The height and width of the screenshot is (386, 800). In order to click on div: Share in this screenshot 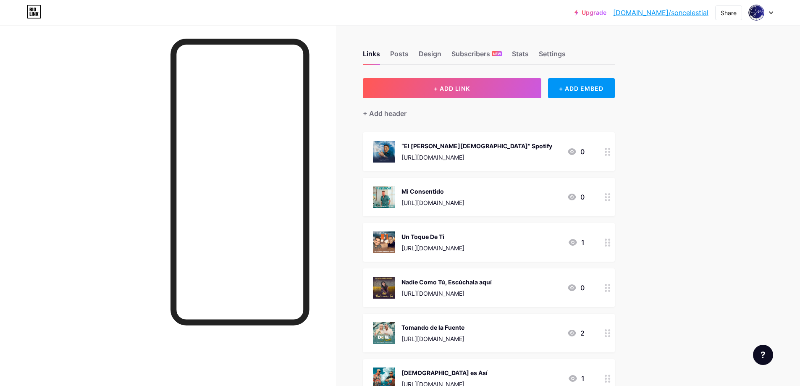, I will do `click(729, 13)`.